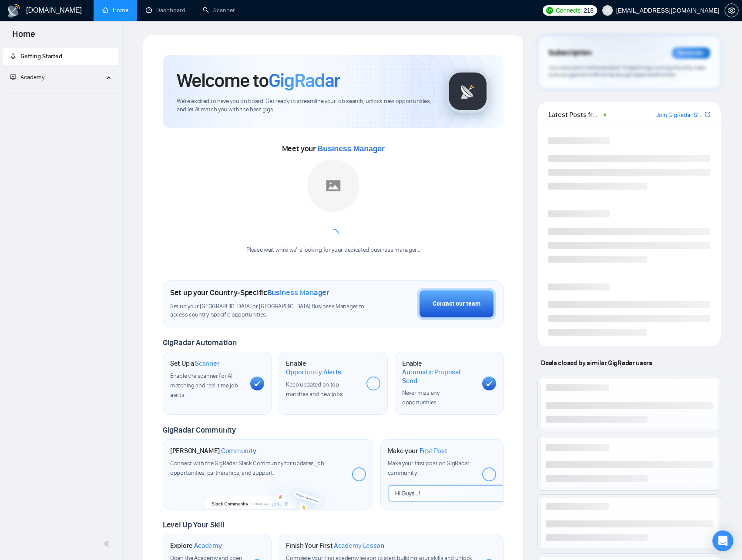 The height and width of the screenshot is (560, 742). What do you see at coordinates (60, 92) in the screenshot?
I see `li: Academy Homepage` at bounding box center [60, 92].